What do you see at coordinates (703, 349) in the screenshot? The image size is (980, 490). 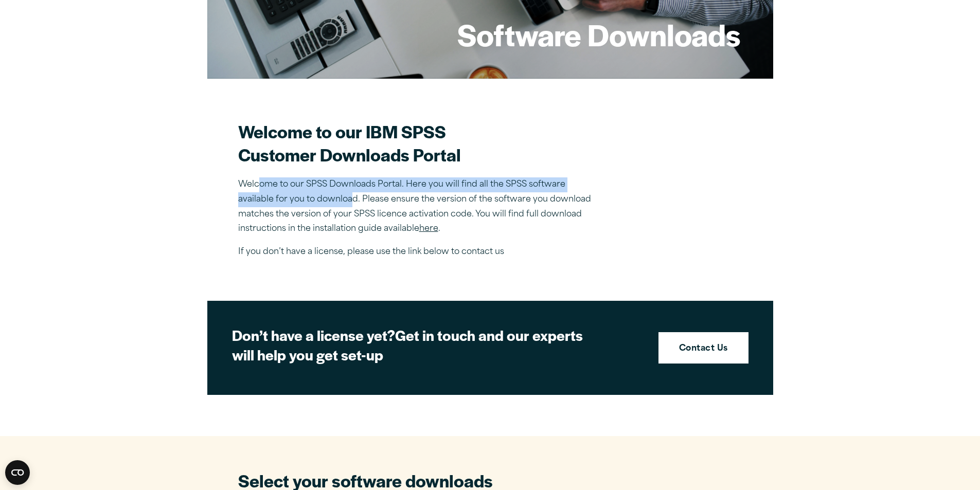 I see `strong: Contact Us` at bounding box center [703, 349].